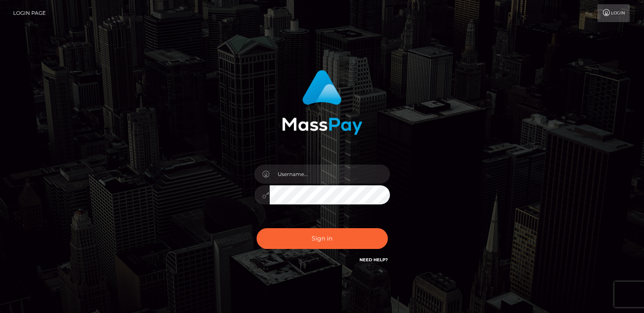  I want to click on a: Login, so click(614, 13).